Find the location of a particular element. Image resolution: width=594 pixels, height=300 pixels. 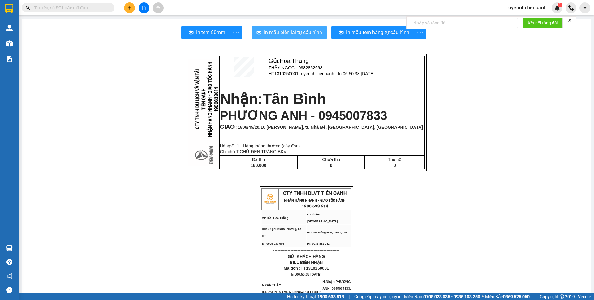

strong: 0369 525 060 is located at coordinates (516, 296).